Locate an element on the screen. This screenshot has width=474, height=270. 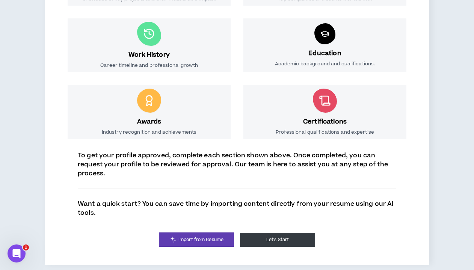
span: Import from Resume is located at coordinates (201, 240).